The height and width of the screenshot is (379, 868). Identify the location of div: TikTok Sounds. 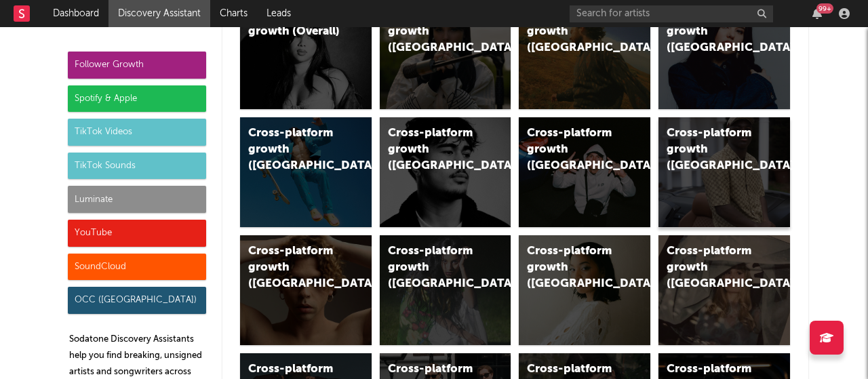
(137, 166).